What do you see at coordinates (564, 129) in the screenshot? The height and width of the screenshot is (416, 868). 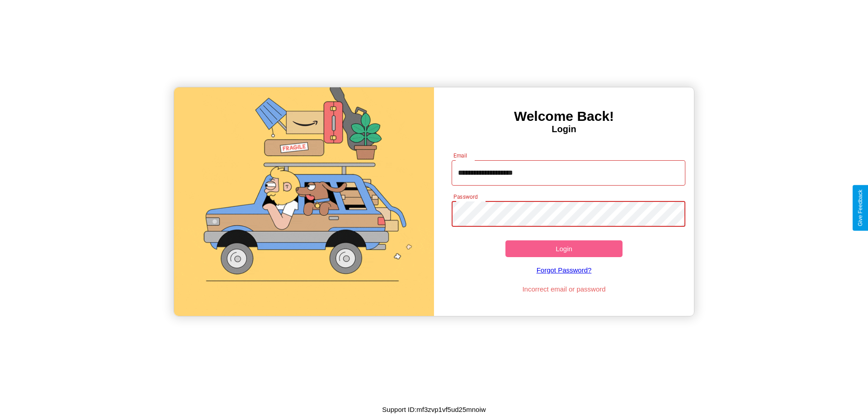 I see `h4: Login` at bounding box center [564, 129].